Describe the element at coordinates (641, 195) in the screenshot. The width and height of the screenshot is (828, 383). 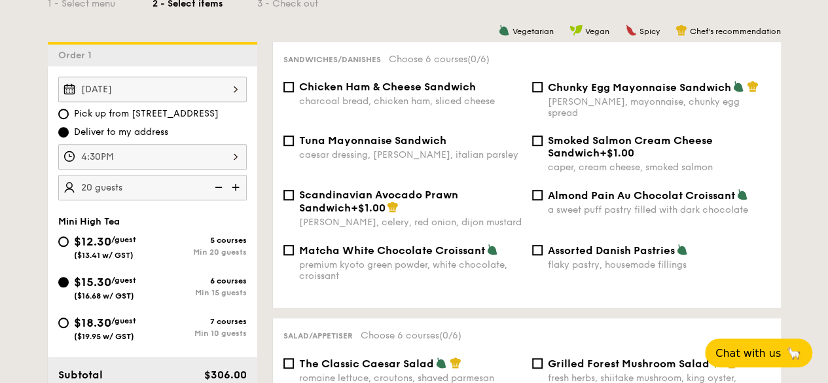
I see `span: Almond Pain Au Chocolat Croissant` at that location.